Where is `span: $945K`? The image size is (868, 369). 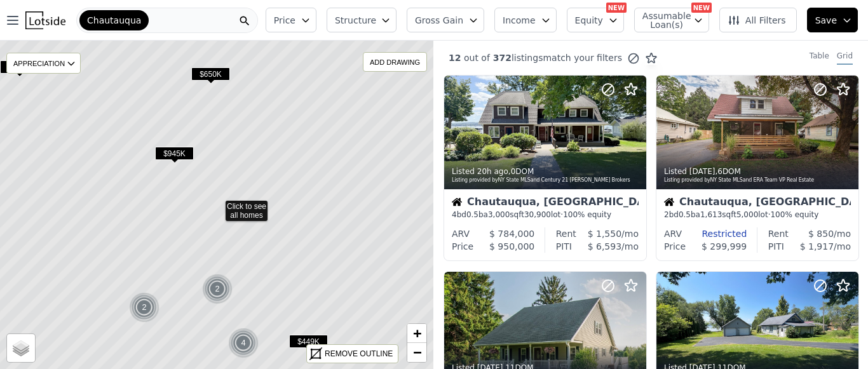
span: $945K is located at coordinates (174, 153).